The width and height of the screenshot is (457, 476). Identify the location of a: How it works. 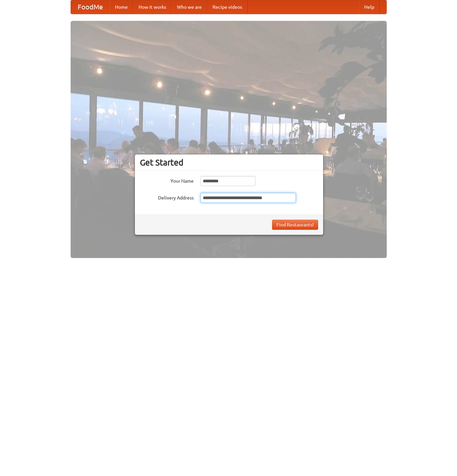
(152, 7).